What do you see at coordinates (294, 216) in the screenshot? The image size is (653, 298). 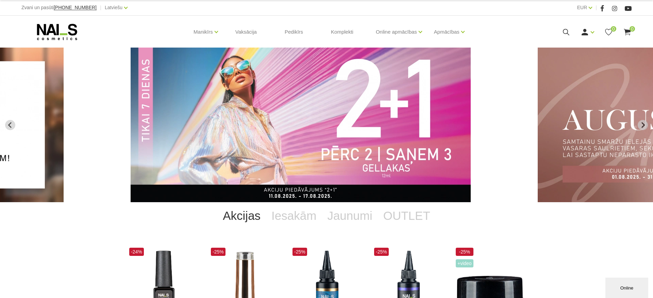 I see `a: Iesakām` at bounding box center [294, 216].